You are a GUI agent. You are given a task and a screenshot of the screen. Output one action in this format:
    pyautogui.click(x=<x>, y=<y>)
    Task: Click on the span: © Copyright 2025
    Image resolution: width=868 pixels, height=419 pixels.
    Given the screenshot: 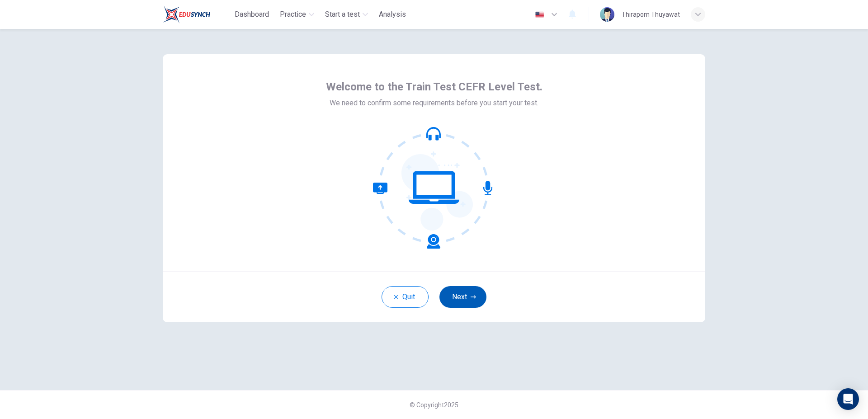 What is the action you would take?
    pyautogui.click(x=434, y=405)
    